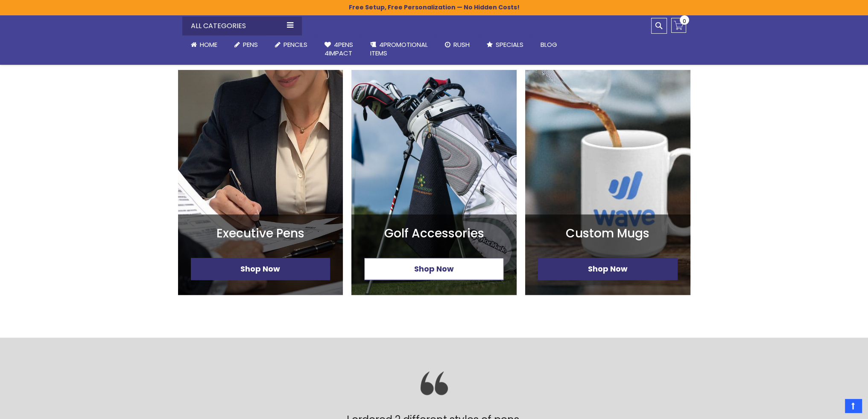 The image size is (868, 419). What do you see at coordinates (461, 45) in the screenshot?
I see `span: Rush` at bounding box center [461, 45].